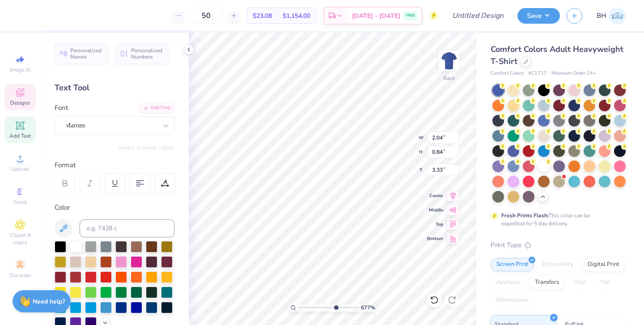 This screenshot has height=325, width=644. Describe the element at coordinates (115, 88) in the screenshot. I see `div: Text Tool` at that location.